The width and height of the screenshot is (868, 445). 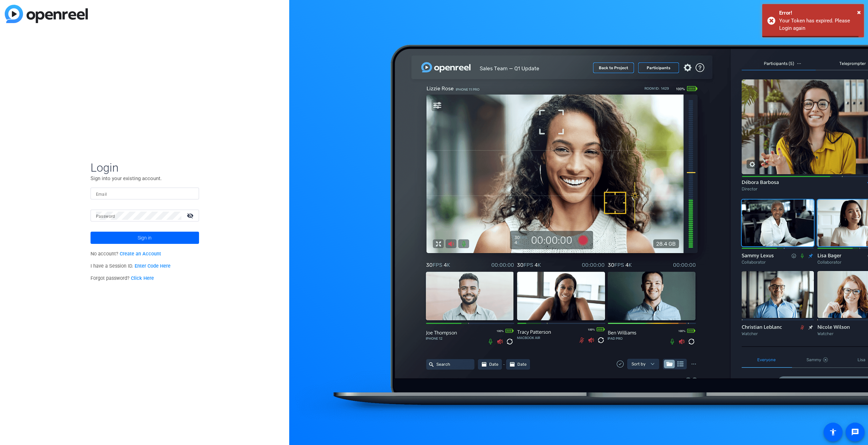 I want to click on a: Create an Account, so click(x=141, y=254).